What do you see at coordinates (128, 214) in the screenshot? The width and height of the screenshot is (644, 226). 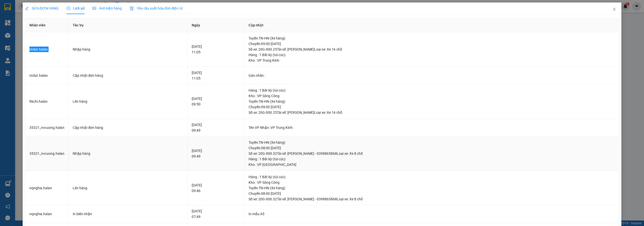 I see `div: In biên nhận` at bounding box center [128, 214].